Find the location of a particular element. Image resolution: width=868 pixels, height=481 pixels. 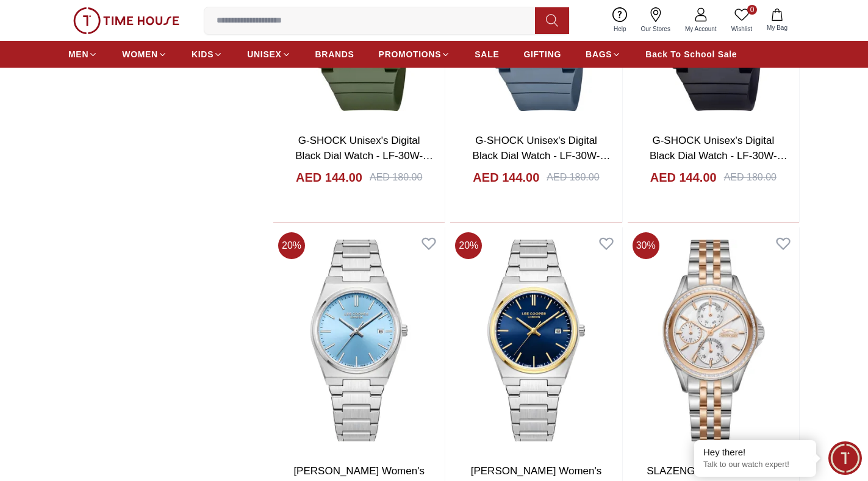

span: BRANDS is located at coordinates (335, 54).